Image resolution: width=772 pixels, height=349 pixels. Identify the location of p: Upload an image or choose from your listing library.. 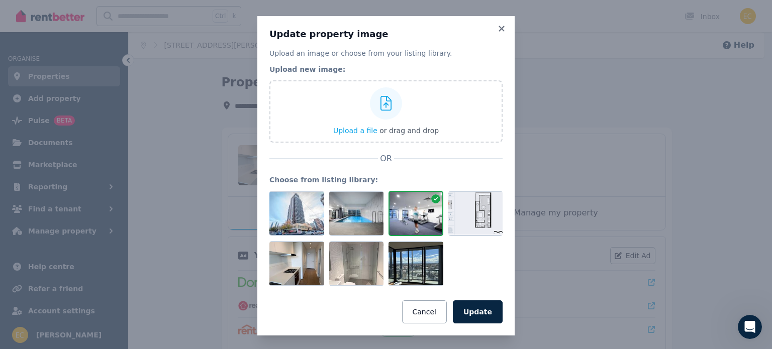
(386, 53).